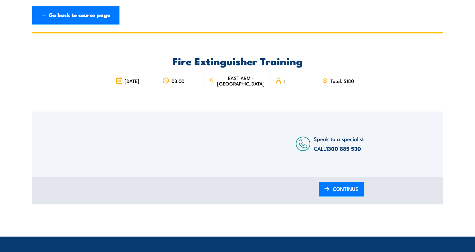 The height and width of the screenshot is (252, 475). What do you see at coordinates (178, 81) in the screenshot?
I see `span: 08:00` at bounding box center [178, 81].